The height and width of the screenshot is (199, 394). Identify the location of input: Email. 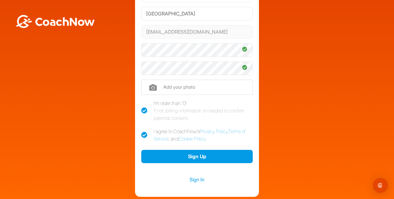
(197, 32).